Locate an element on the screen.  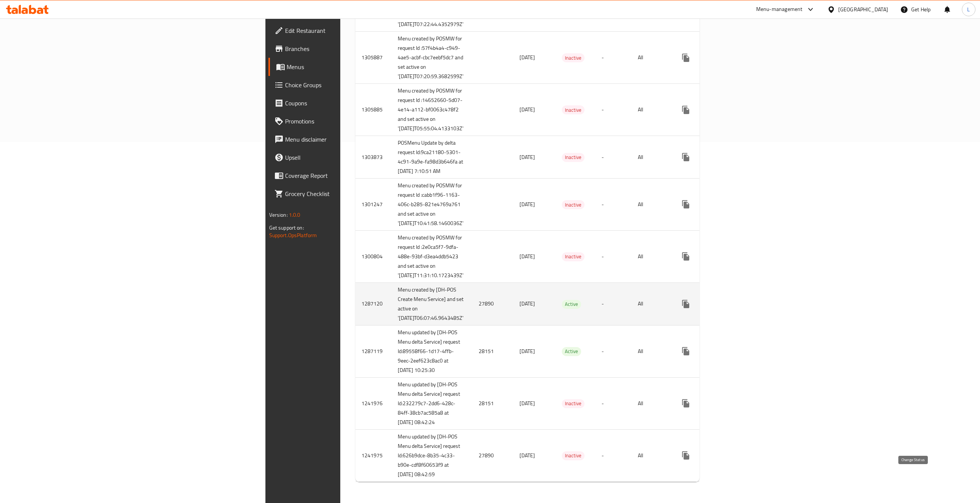
span: Promotions is located at coordinates (354, 121).